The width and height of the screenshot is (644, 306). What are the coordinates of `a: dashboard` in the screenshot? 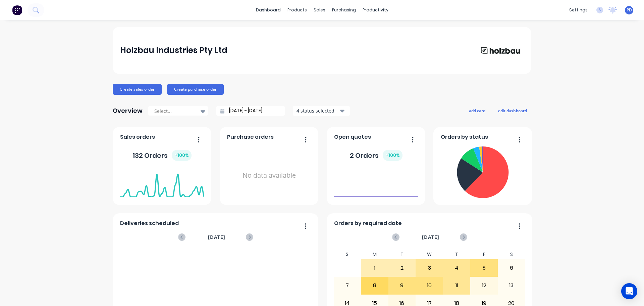 It's located at (268, 10).